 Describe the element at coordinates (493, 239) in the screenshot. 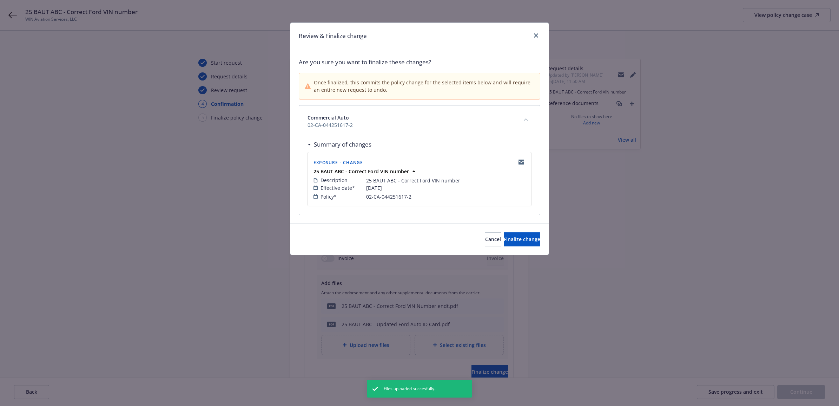

I see `button: Cancel` at that location.